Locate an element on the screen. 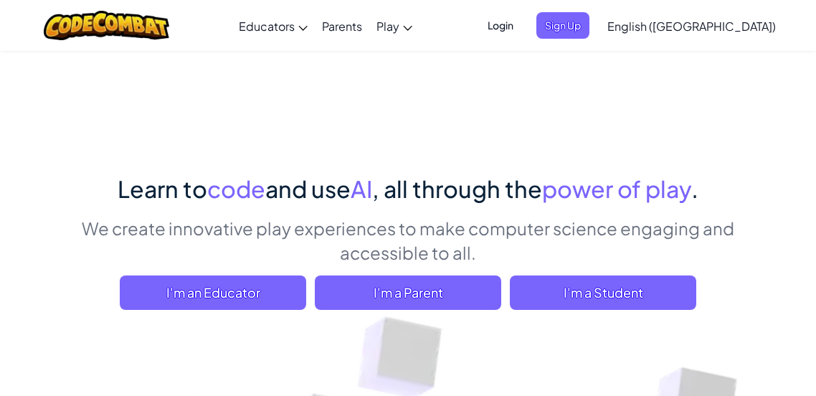 This screenshot has height=396, width=816. span: I'm an Educator is located at coordinates (213, 293).